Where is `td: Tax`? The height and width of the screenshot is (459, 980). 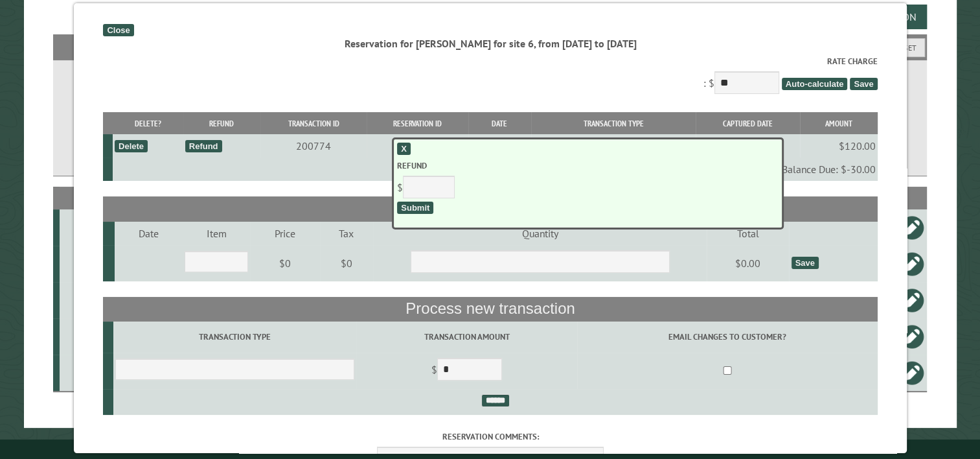 td: Tax is located at coordinates (346, 234).